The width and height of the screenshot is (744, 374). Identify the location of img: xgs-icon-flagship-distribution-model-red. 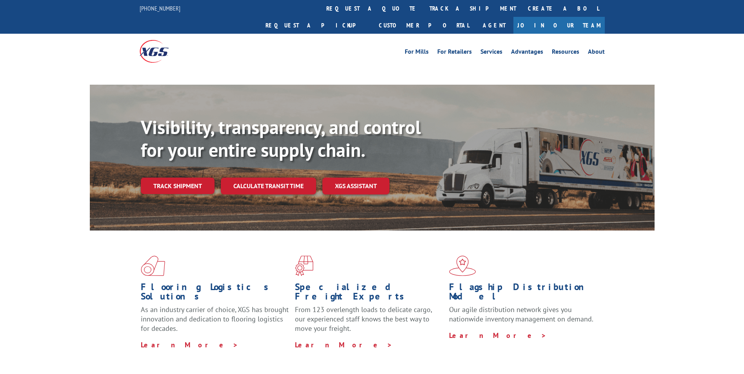
(463, 266).